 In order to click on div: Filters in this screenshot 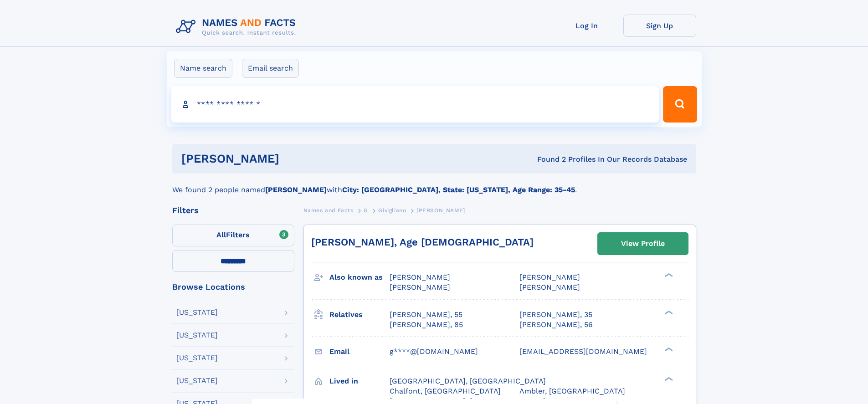, I will do `click(233, 211)`.